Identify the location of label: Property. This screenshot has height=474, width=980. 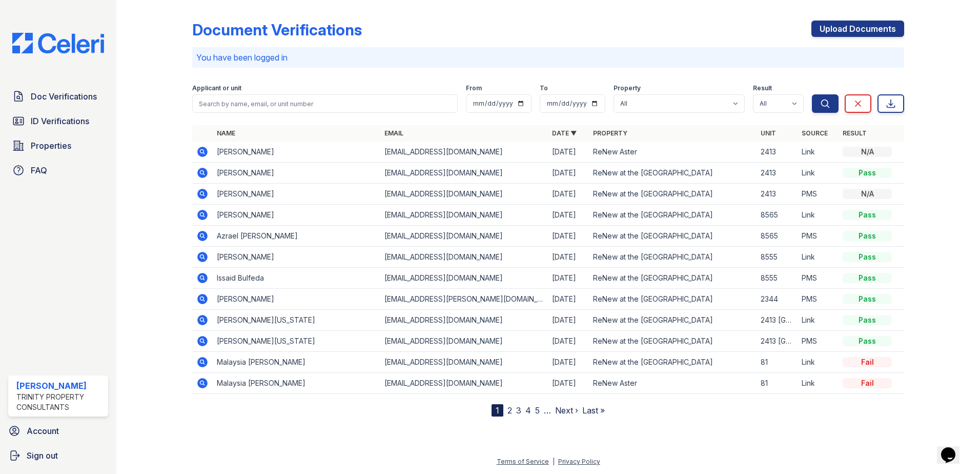
(627, 88).